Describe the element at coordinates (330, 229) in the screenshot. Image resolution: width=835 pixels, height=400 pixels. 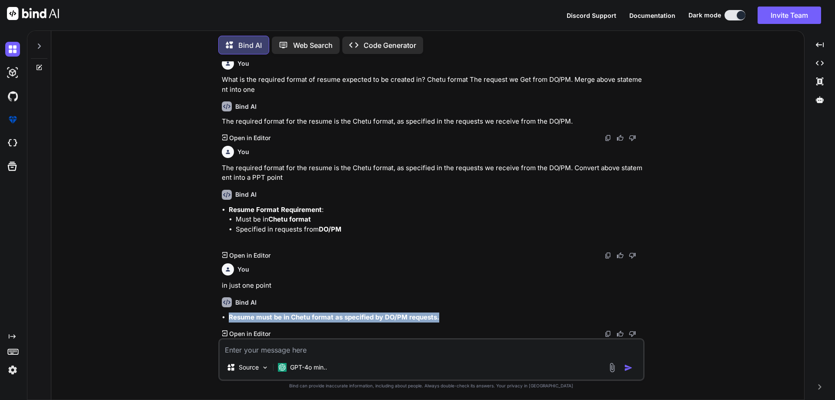
I see `strong: DO/PM` at that location.